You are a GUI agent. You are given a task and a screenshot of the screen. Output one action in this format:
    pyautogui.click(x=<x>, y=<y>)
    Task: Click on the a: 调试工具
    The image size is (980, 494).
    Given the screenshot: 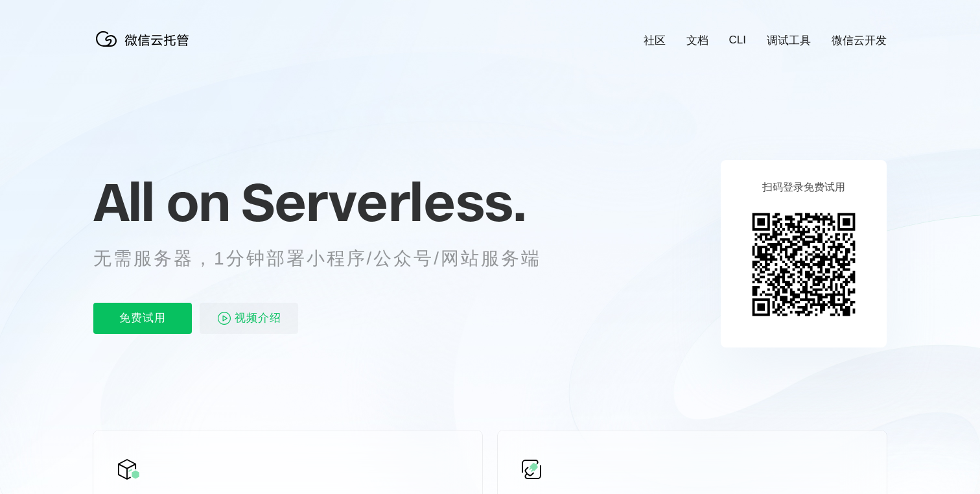 What is the action you would take?
    pyautogui.click(x=788, y=40)
    